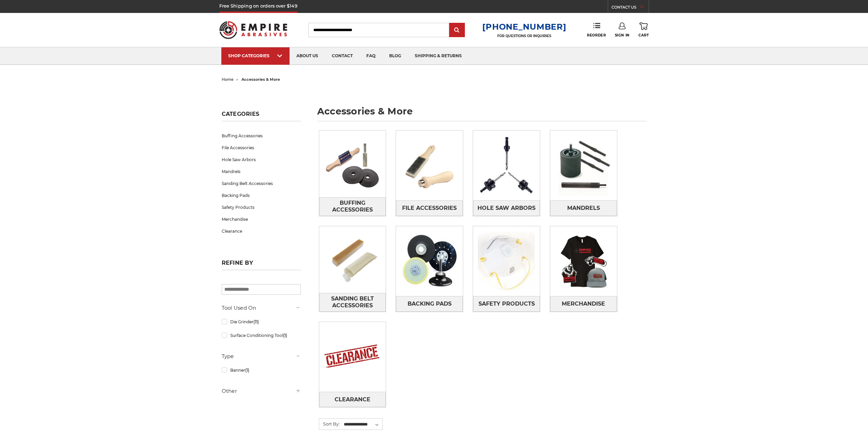 The image size is (868, 433). Describe the element at coordinates (429, 166) in the screenshot. I see `img: File Accessories` at that location.